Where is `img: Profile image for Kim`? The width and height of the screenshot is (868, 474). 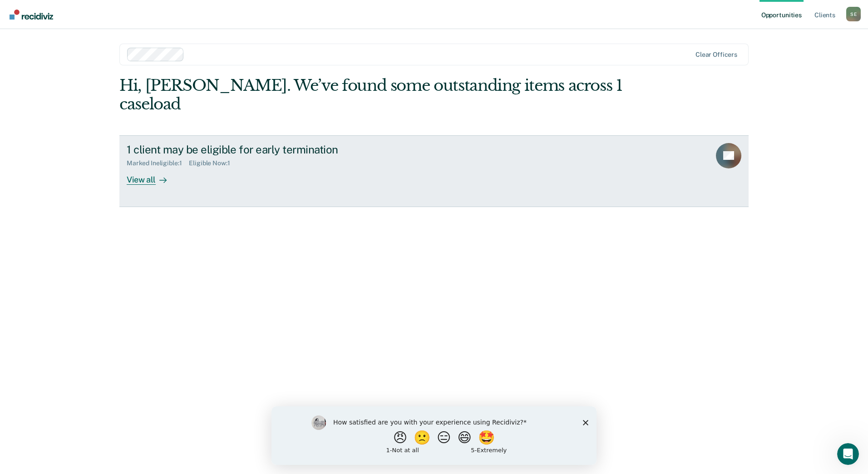
img: Profile image for Kim is located at coordinates (47, 17).